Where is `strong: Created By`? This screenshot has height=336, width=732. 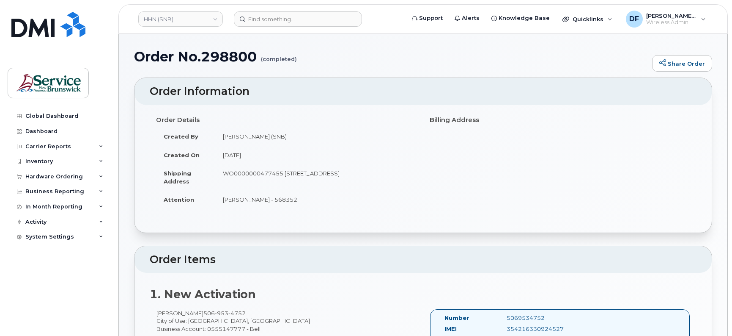
strong: Created By is located at coordinates (181, 136).